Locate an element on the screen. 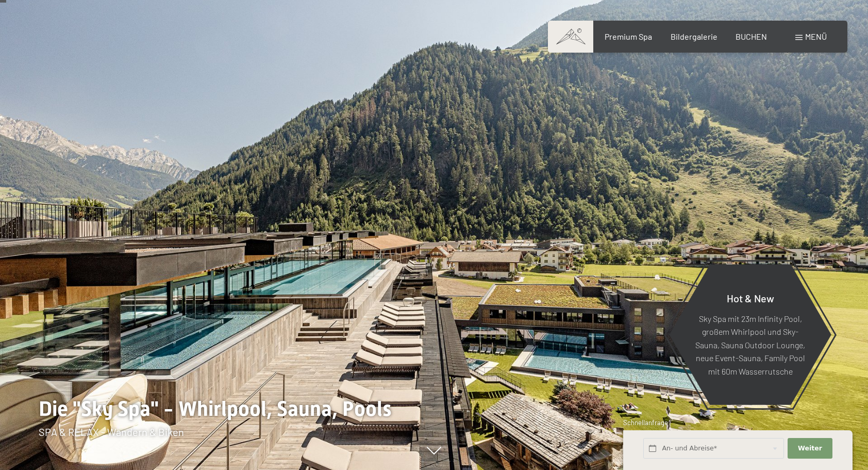 The image size is (868, 470). button: Weiter is located at coordinates (810, 448).